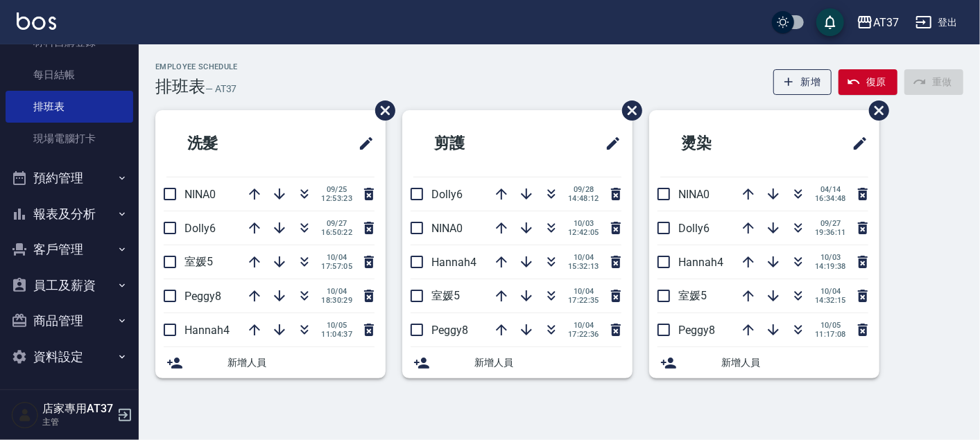 This screenshot has width=980, height=440. I want to click on h2: Employee Schedule, so click(197, 66).